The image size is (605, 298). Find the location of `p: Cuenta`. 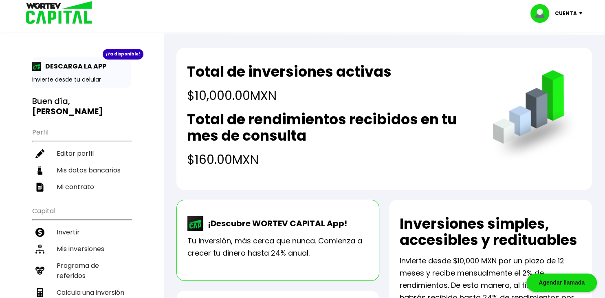

p: Cuenta is located at coordinates (566, 13).